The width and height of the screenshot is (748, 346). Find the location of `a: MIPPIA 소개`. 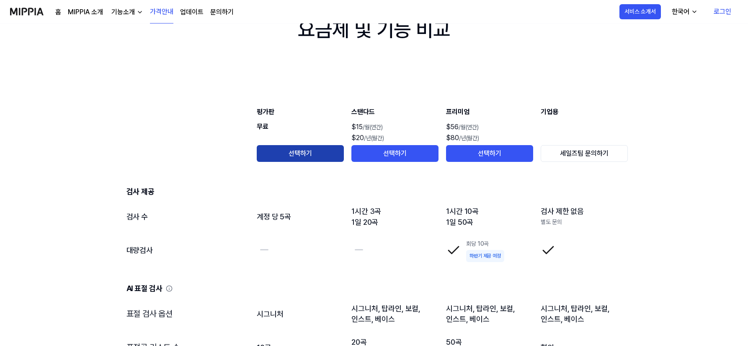

a: MIPPIA 소개 is located at coordinates (85, 12).